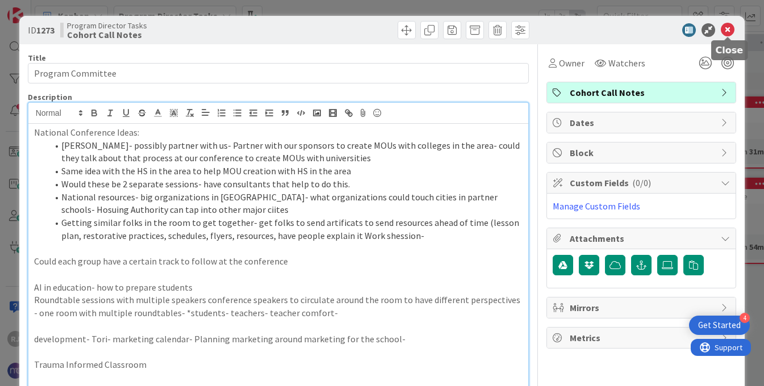 This screenshot has width=764, height=386. I want to click on div: Get Started, so click(720, 326).